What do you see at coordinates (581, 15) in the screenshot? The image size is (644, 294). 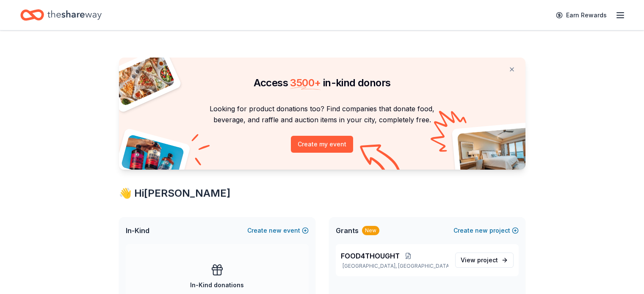 I see `a: Earn Rewards` at bounding box center [581, 15].